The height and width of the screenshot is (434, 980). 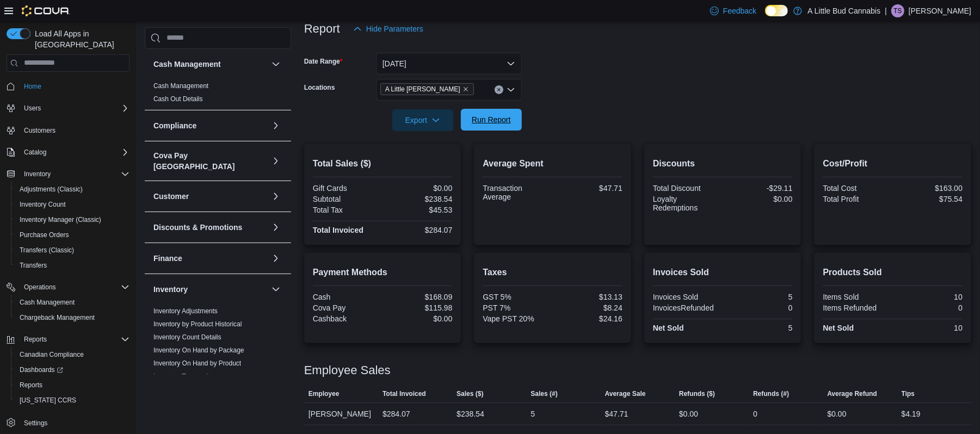 What do you see at coordinates (218, 95) in the screenshot?
I see `div: Cash Management` at bounding box center [218, 95].